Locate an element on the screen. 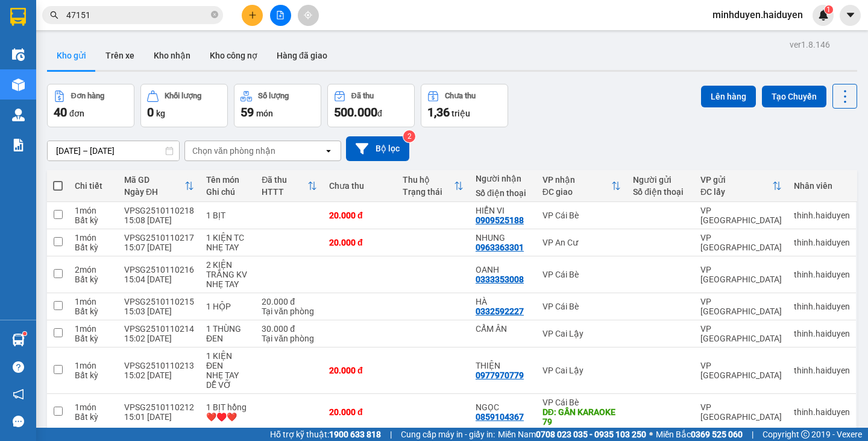  div: 0333353008 is located at coordinates (500, 279).